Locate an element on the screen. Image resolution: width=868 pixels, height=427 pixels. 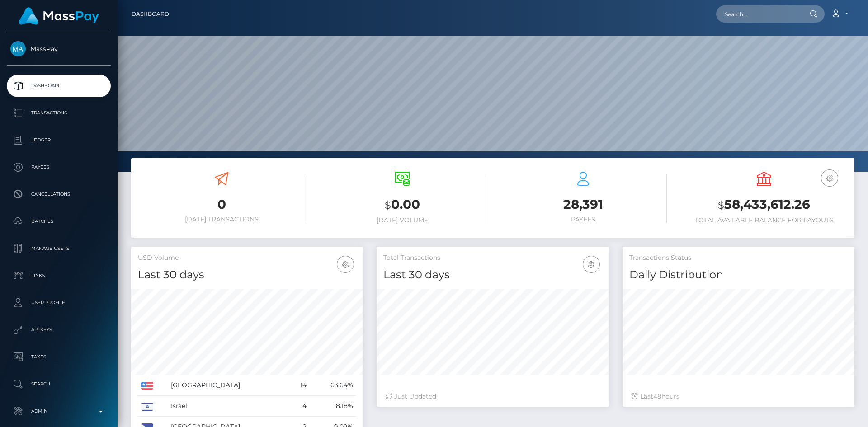
h5: Total Transactions is located at coordinates (492, 258).